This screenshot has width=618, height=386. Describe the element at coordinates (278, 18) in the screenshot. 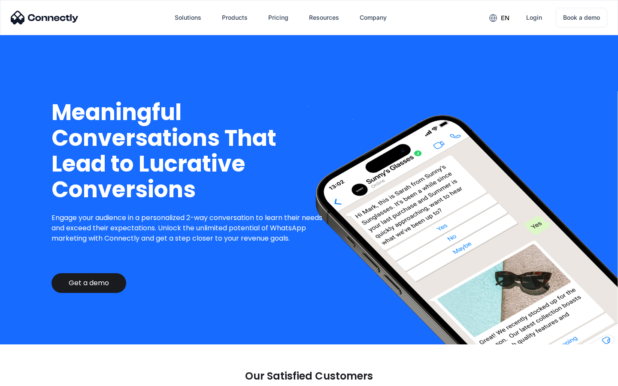

I see `a: Pricing` at that location.